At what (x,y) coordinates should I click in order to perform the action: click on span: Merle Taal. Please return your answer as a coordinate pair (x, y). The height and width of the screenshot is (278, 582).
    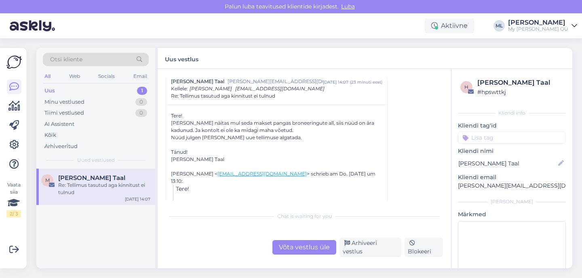
    Looking at the image, I should click on (92, 178).